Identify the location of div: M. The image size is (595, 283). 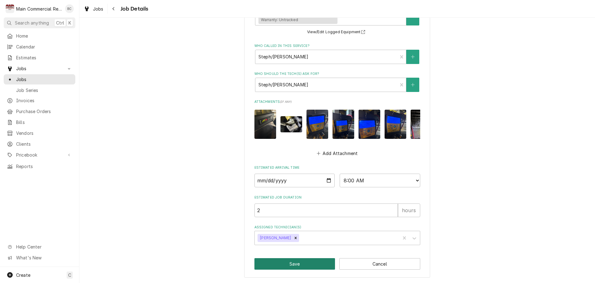
(10, 9).